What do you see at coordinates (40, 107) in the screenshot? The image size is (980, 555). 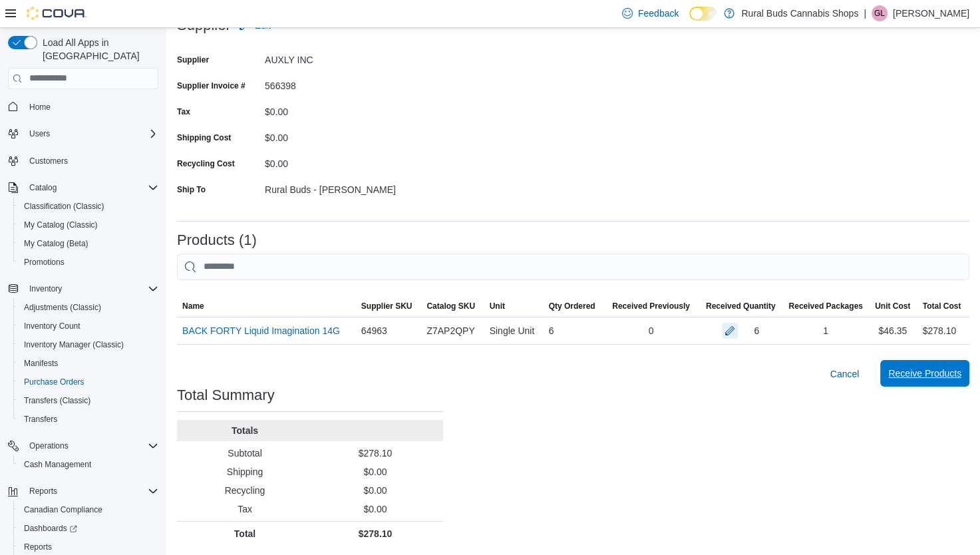 I see `a: Home` at bounding box center [40, 107].